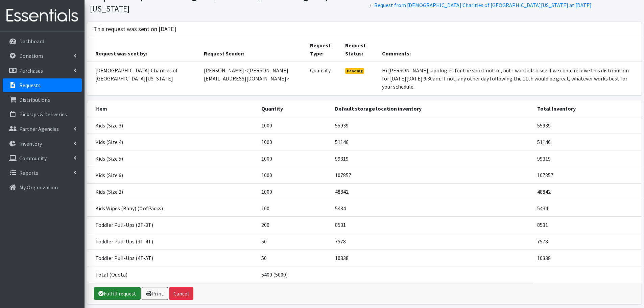 The width and height of the screenshot is (644, 308). What do you see at coordinates (172, 241) in the screenshot?
I see `td: Toddler Pull-Ups (3T-4T)` at bounding box center [172, 241].